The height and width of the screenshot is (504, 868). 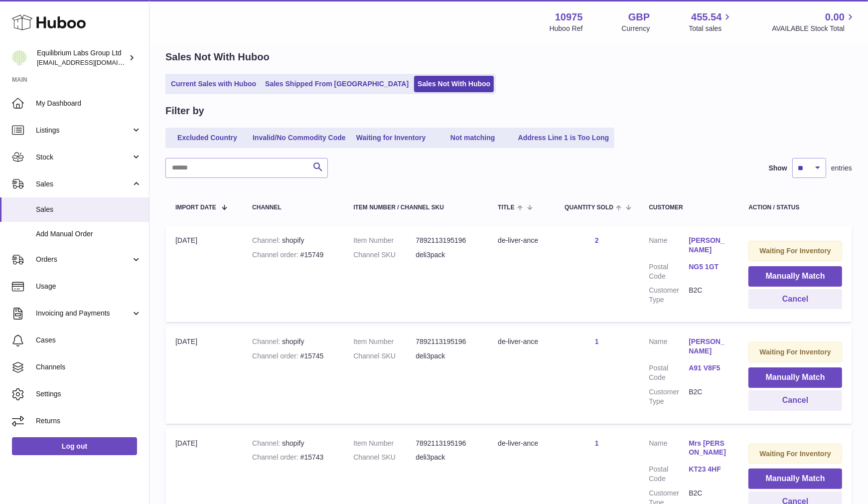 I want to click on div: #15745, so click(x=293, y=356).